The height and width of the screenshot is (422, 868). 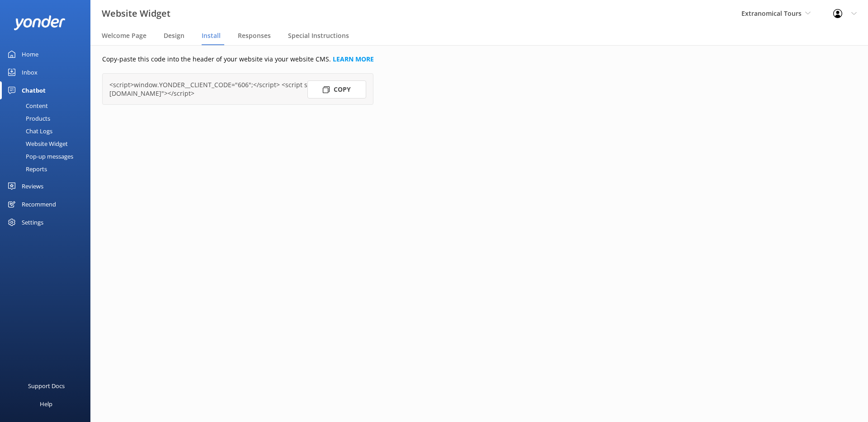 I want to click on div: Content, so click(x=27, y=106).